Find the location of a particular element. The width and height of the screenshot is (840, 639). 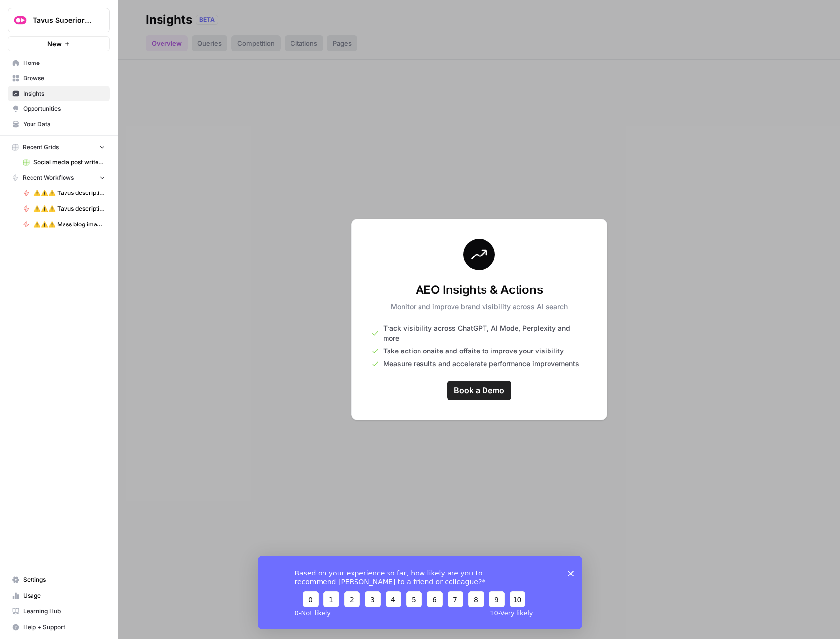

button: 9 is located at coordinates (239, 43).